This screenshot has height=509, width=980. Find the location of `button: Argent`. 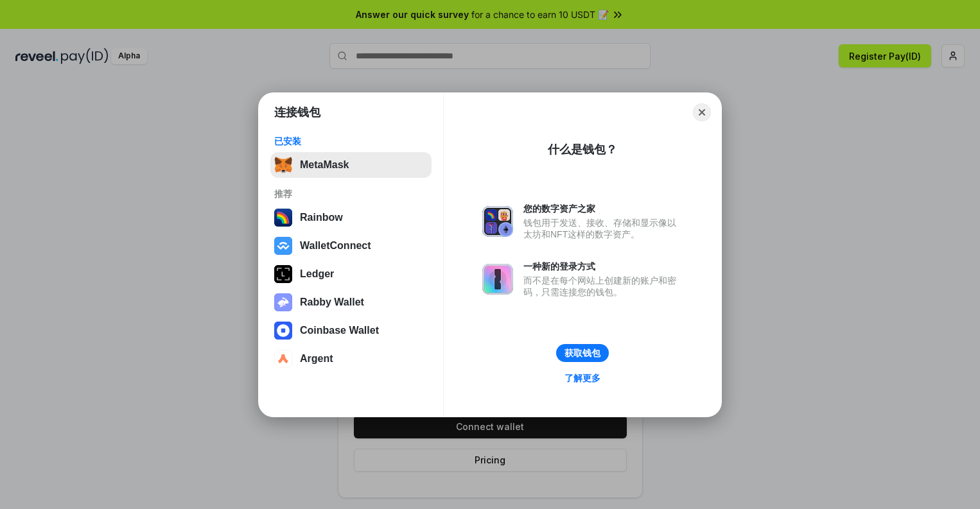

button: Argent is located at coordinates (351, 359).